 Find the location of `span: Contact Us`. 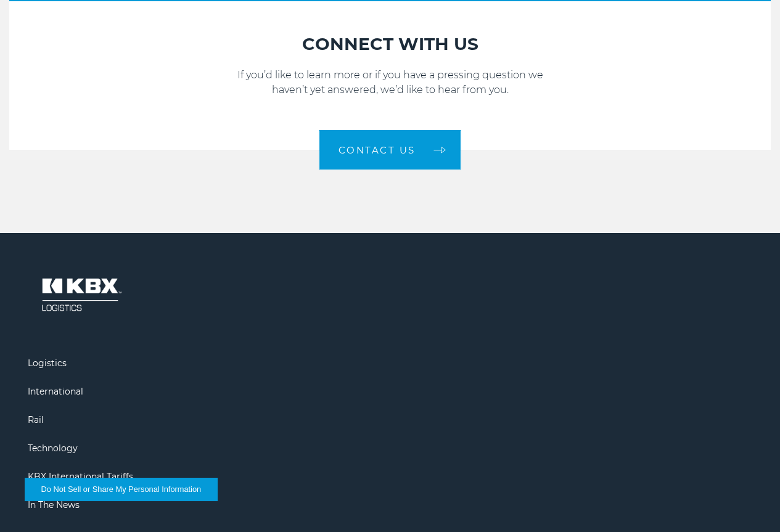

span: Contact Us is located at coordinates (377, 150).